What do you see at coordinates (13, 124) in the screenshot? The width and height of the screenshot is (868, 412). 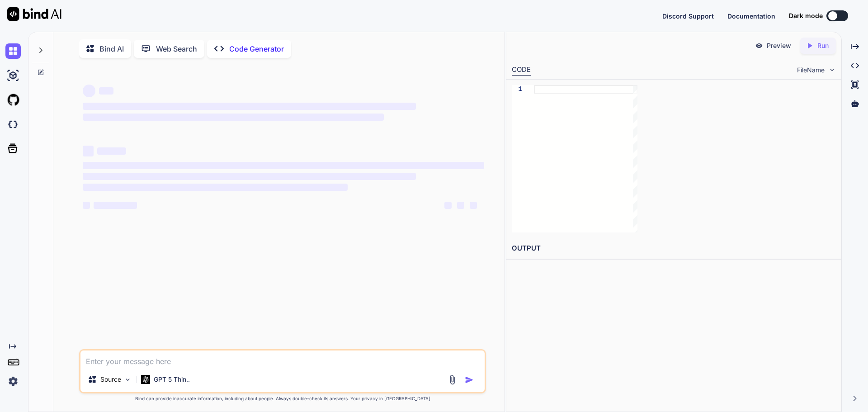 I see `img: darkCloudIdeIcon` at bounding box center [13, 124].